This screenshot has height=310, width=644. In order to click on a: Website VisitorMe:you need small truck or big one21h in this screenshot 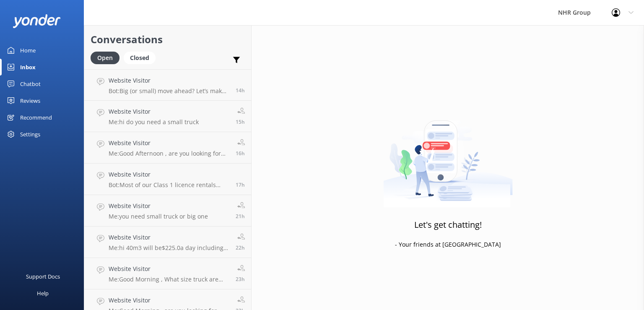, I will do `click(168, 211)`.